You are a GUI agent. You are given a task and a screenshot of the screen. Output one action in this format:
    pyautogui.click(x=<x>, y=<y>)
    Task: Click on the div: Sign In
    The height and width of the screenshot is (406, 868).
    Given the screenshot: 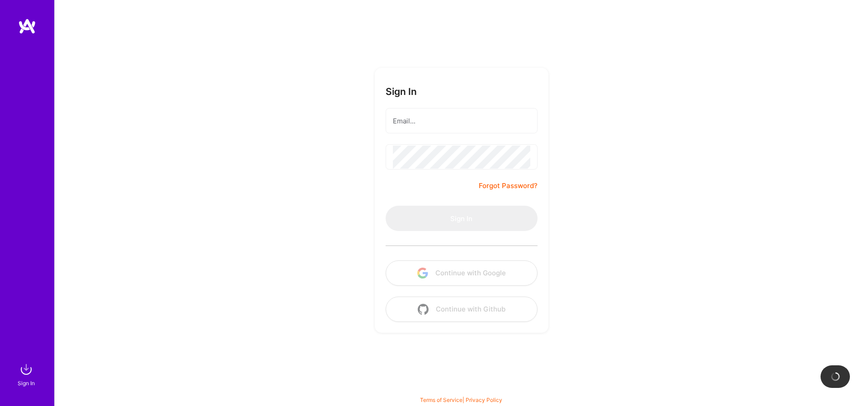 What is the action you would take?
    pyautogui.click(x=26, y=383)
    